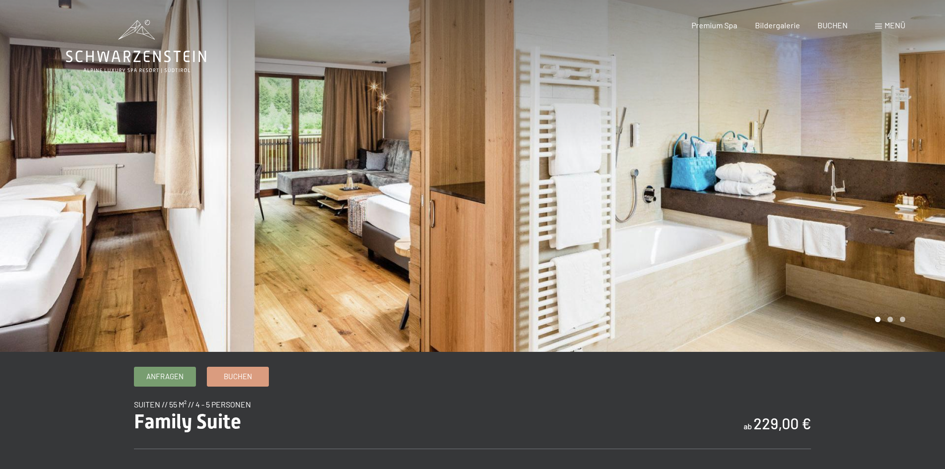  Describe the element at coordinates (192, 404) in the screenshot. I see `span: Suiten // 55 m² // 4 - 5 Personen` at that location.